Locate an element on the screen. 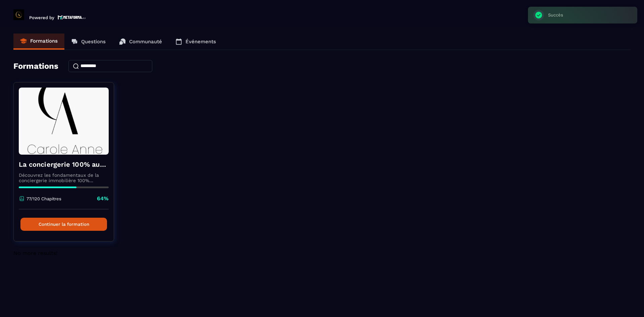  a: formation-backgroundLa conciergerie 100% automatiséeDécouvrez les fondamentaux de la conciergerie... is located at coordinates (68, 166).